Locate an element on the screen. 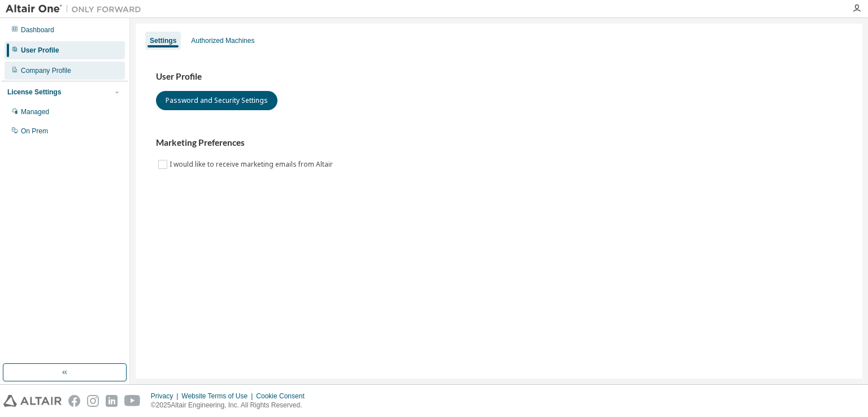  img: facebook.svg is located at coordinates (74, 401).